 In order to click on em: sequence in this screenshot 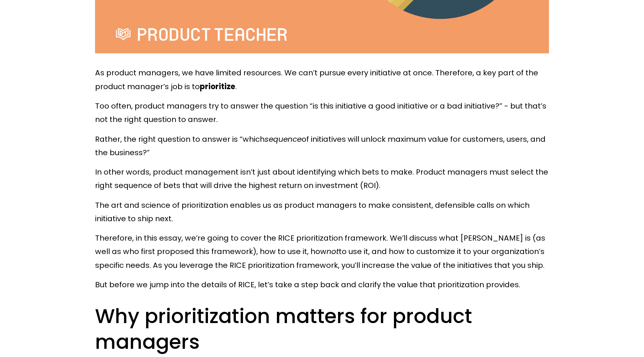, I will do `click(283, 139)`.